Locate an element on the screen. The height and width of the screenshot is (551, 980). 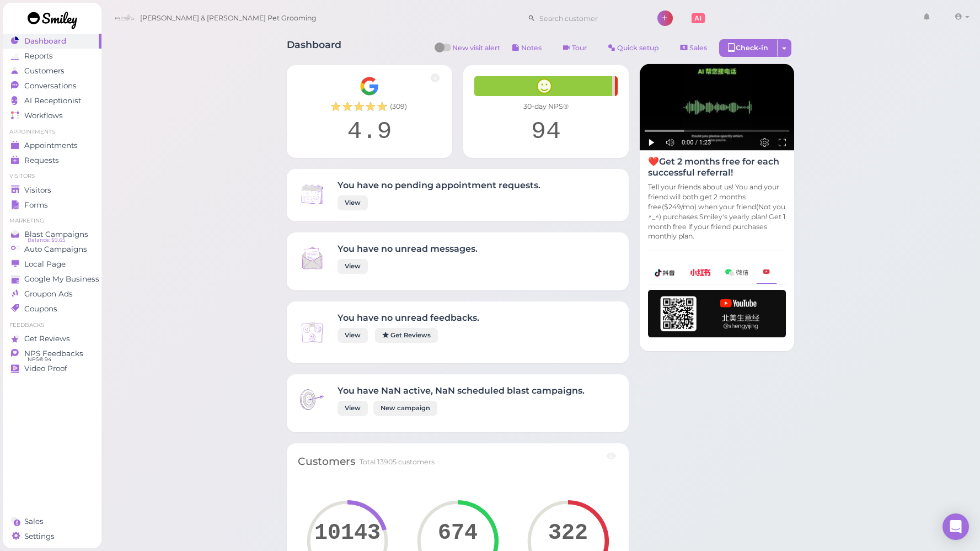
p: Tell your friends about us! You and your friend will both get 2 months free($249/mo) when your fr... is located at coordinates (717, 211).